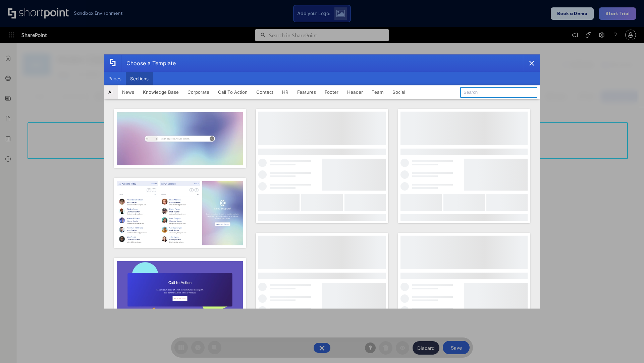 This screenshot has width=644, height=363. What do you see at coordinates (110, 92) in the screenshot?
I see `button: All` at bounding box center [110, 92].